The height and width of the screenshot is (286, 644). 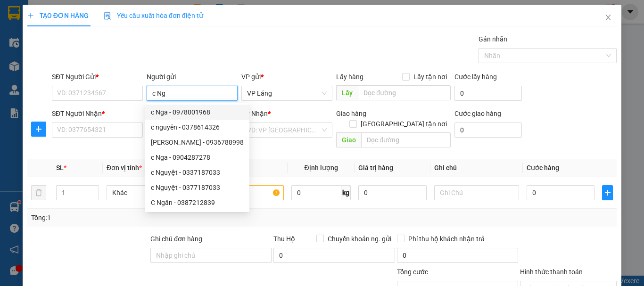 I want to click on span: Định lượng, so click(x=321, y=167).